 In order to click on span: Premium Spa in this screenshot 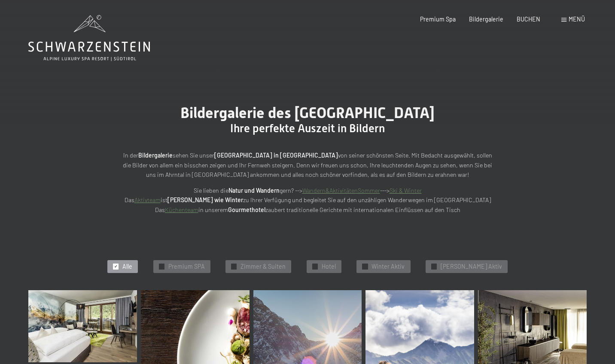, I will do `click(437, 19)`.